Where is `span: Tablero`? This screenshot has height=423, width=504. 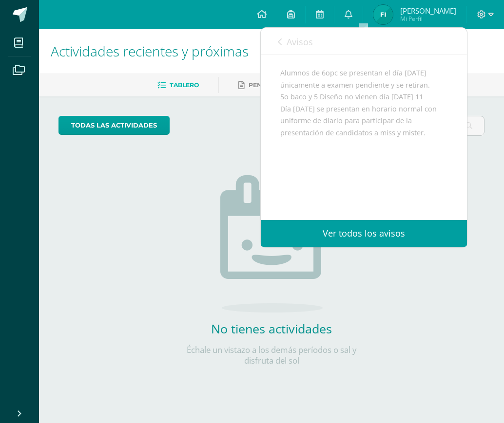 span: Tablero is located at coordinates (184, 85).